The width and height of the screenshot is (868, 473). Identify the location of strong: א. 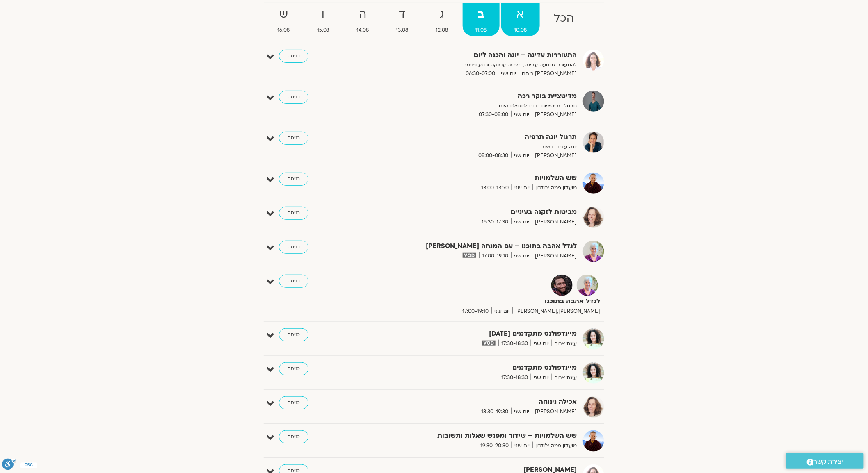
(521, 14).